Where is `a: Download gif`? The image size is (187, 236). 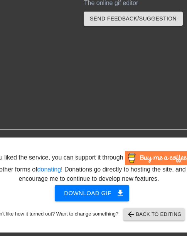 a: Download gif is located at coordinates (89, 192).